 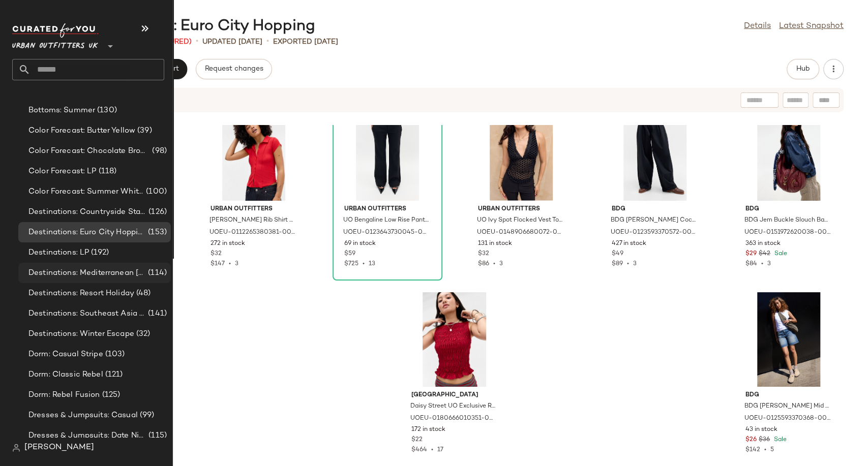 What do you see at coordinates (764, 440) in the screenshot?
I see `span: $36` at bounding box center [764, 440].